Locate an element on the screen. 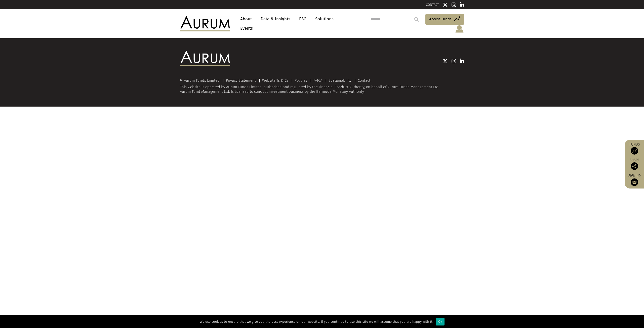 Image resolution: width=644 pixels, height=328 pixels. a: Privacy Statement is located at coordinates (241, 81).